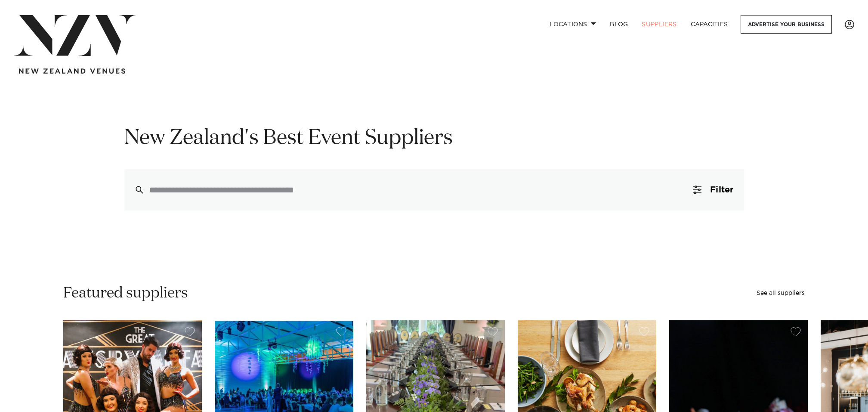 Image resolution: width=868 pixels, height=412 pixels. I want to click on h1: New Zealand's Best Event Suppliers, so click(434, 138).